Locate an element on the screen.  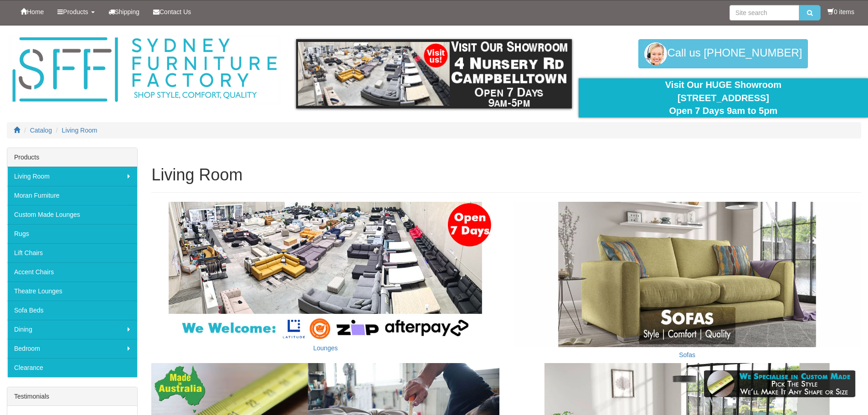
a: Accent Chairs is located at coordinates (72, 272).